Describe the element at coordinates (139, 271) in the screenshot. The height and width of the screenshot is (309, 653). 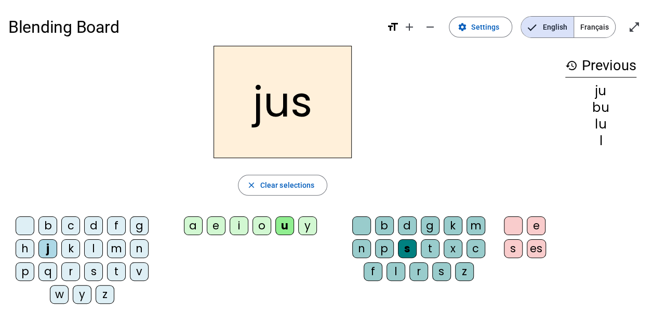
I see `div: v` at that location.